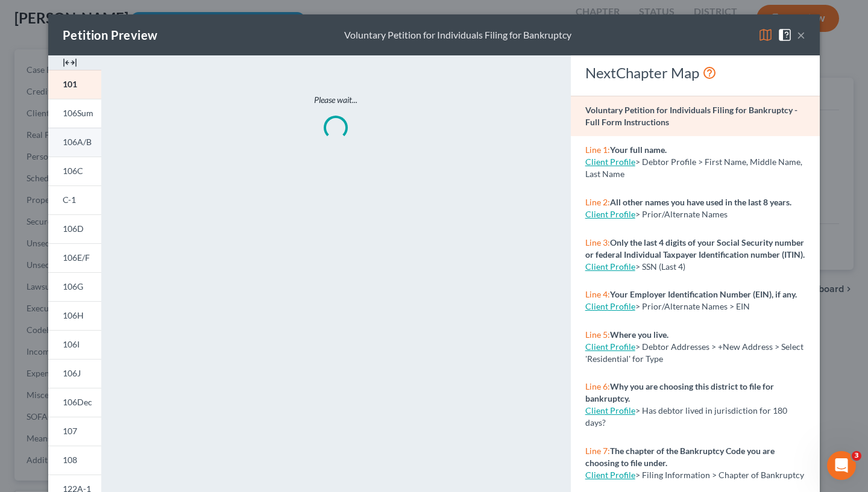 The height and width of the screenshot is (492, 868). What do you see at coordinates (701, 202) in the screenshot?
I see `strong: All other names you have used in the last 8 years.` at bounding box center [701, 202].